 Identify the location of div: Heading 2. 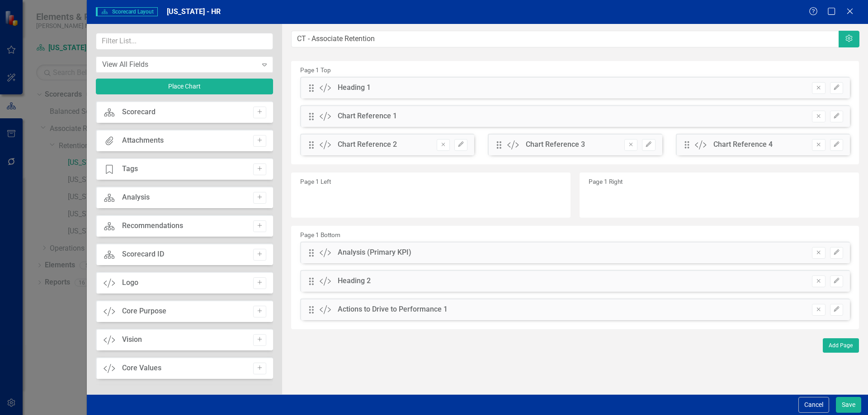
(354, 281).